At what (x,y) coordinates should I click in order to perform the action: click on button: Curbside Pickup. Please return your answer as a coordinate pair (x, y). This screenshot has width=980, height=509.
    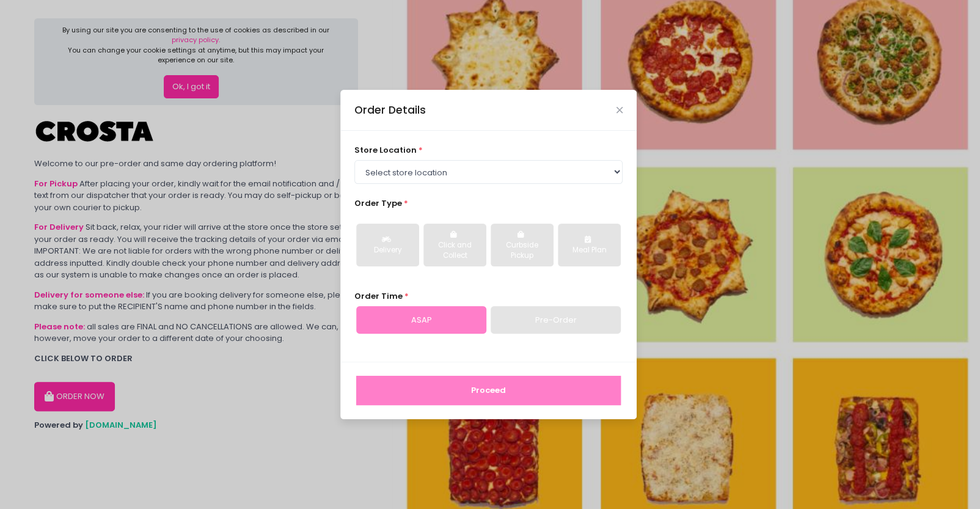
    Looking at the image, I should click on (521, 245).